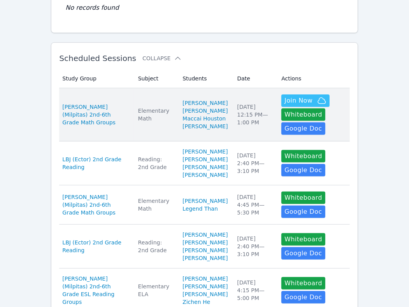 The image size is (409, 307). Describe the element at coordinates (200, 209) in the screenshot. I see `a: Legend Than` at that location.